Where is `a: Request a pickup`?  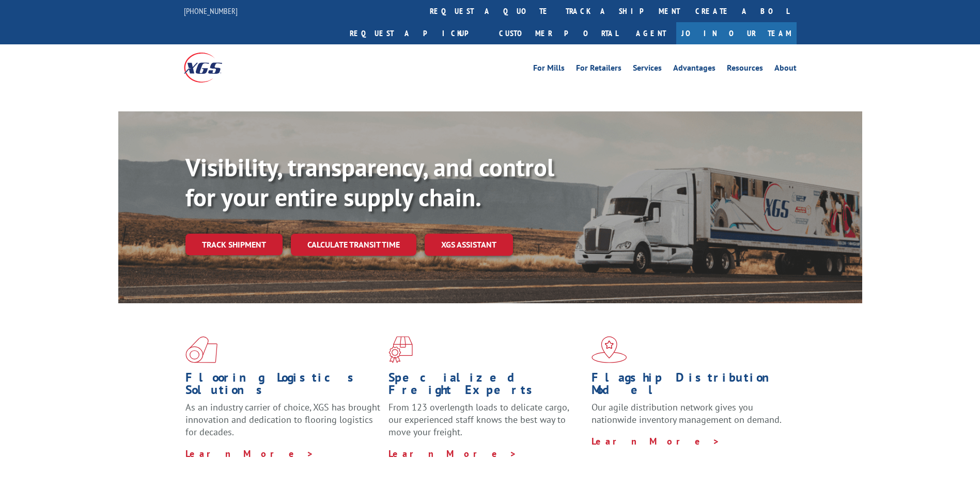
a: Request a pickup is located at coordinates (416, 33).